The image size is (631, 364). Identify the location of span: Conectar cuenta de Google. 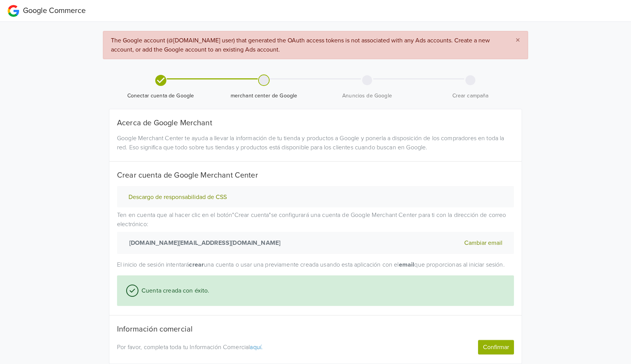
(160, 96).